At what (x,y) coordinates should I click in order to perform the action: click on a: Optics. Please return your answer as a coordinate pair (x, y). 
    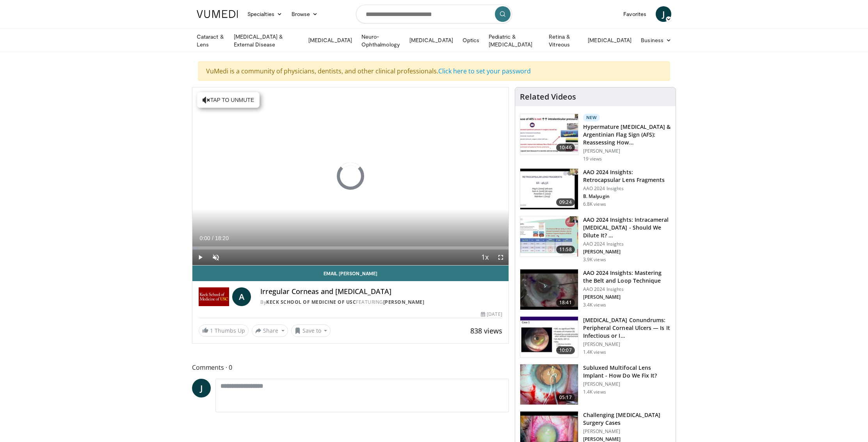
    Looking at the image, I should click on (470, 40).